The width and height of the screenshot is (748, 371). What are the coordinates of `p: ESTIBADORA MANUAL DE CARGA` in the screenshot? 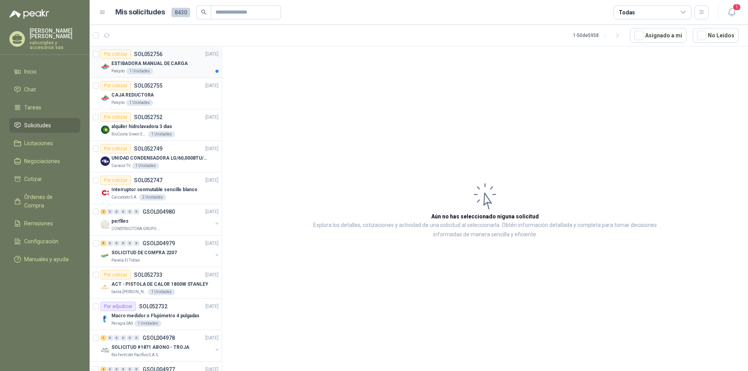 It's located at (150, 63).